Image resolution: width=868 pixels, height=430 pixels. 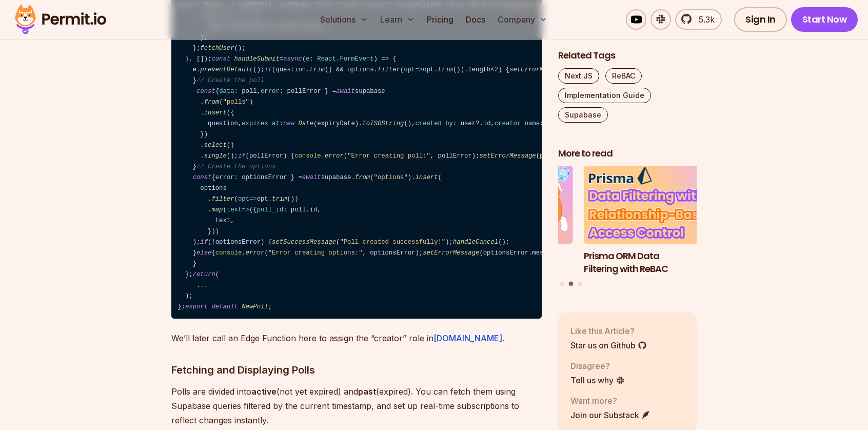 I want to click on a: Implementation Guide, so click(x=604, y=96).